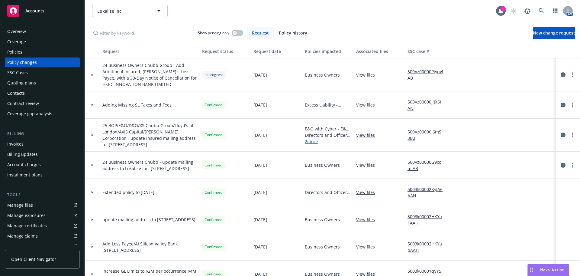 Image resolution: width=580 pixels, height=276 pixels. Describe the element at coordinates (214, 75) in the screenshot. I see `span: In progress` at that location.